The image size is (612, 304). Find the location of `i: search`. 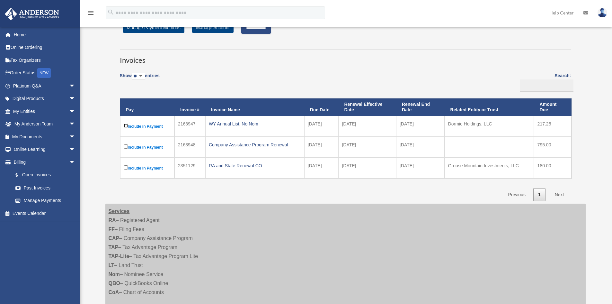

i: search is located at coordinates (111, 12).